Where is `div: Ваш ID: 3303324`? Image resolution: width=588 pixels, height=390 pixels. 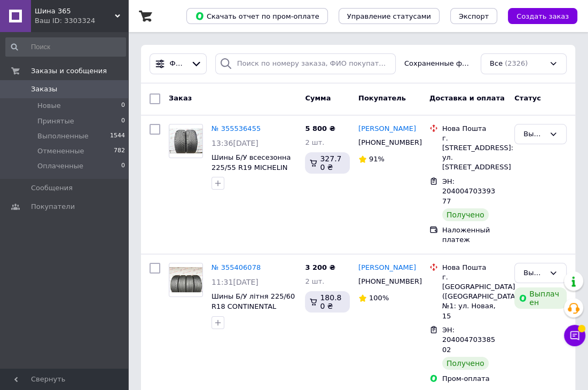
div: Ваш ID: 3303324 is located at coordinates (81, 20).